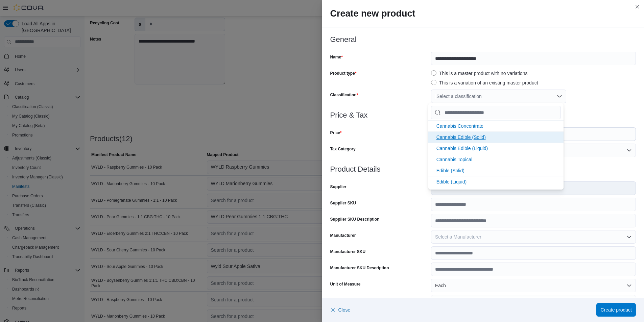 The width and height of the screenshot is (644, 322). What do you see at coordinates (452, 182) in the screenshot?
I see `span: Edible (Liquid)` at bounding box center [452, 182].